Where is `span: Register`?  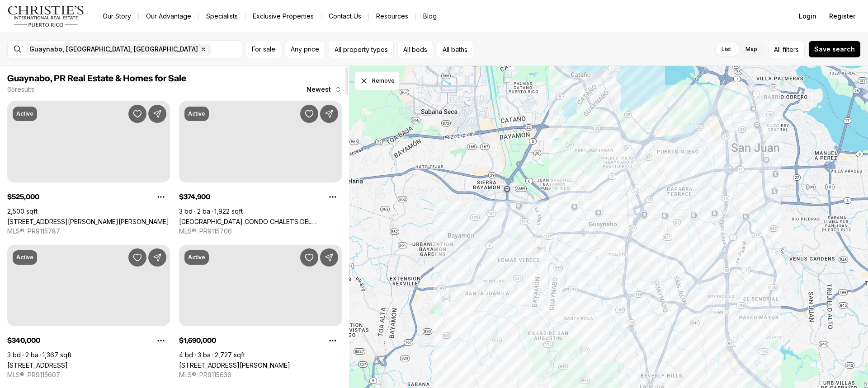 span: Register is located at coordinates (842, 17).